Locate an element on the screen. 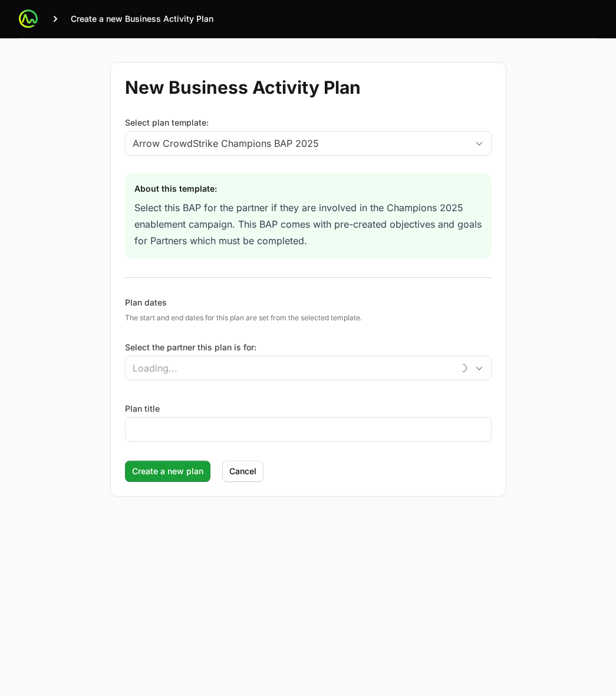 The height and width of the screenshot is (696, 616). button: Cancel is located at coordinates (243, 471).